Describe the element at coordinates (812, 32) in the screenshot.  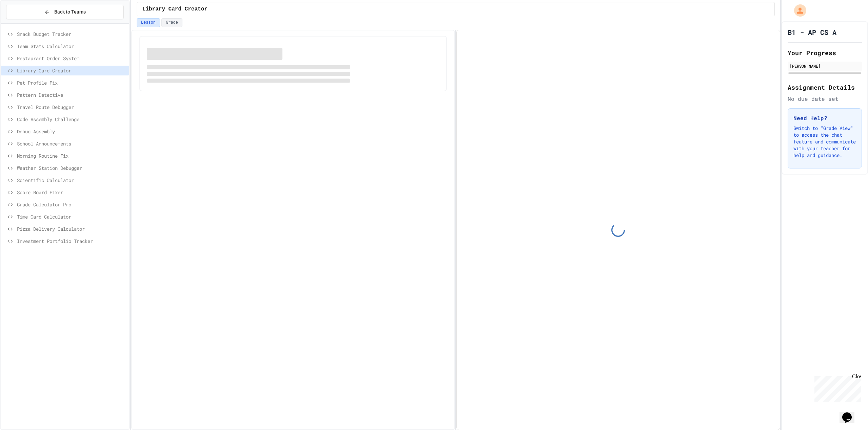
I see `h1: B1 - AP CS A` at that location.